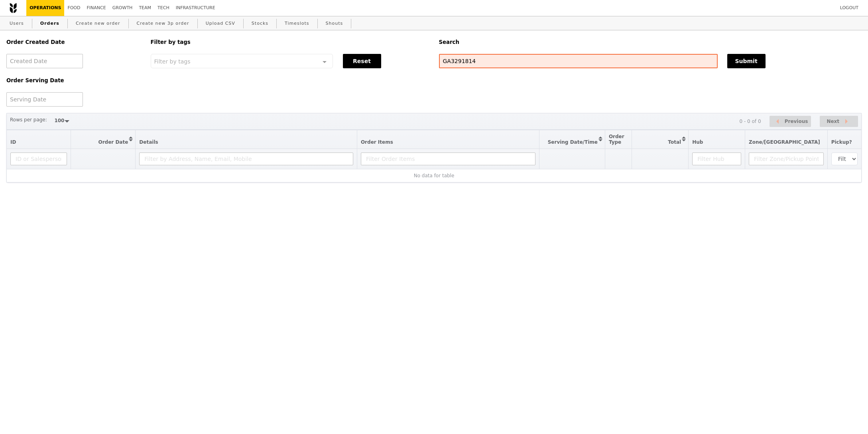  What do you see at coordinates (698, 142) in the screenshot?
I see `span: Hub` at bounding box center [698, 142].